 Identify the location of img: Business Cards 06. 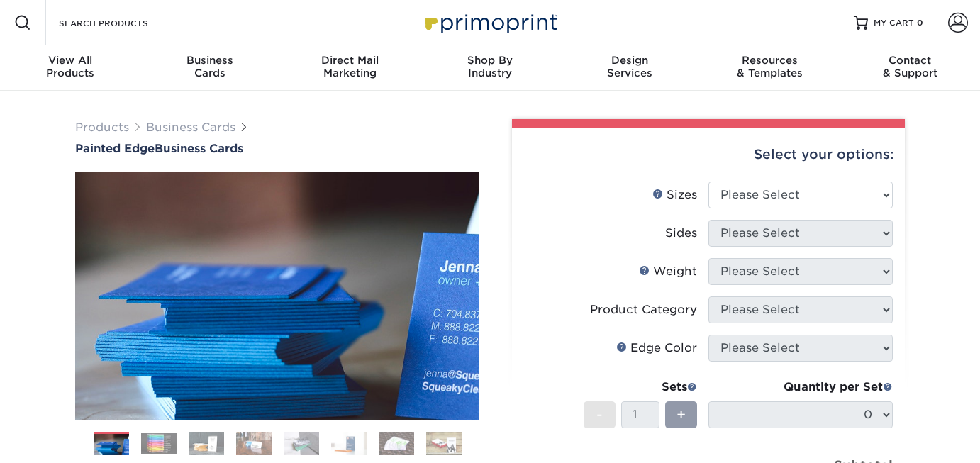
(349, 443).